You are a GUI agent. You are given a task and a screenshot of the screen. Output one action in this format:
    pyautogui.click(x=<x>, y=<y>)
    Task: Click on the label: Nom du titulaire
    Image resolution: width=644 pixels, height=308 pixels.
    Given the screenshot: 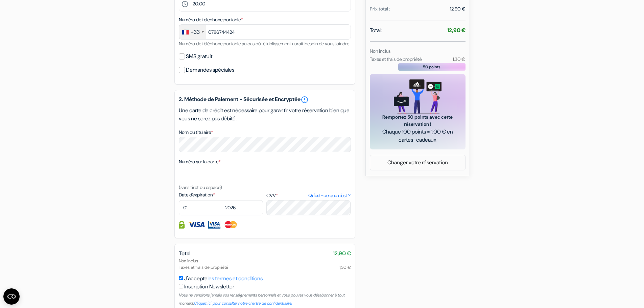 What is the action you would take?
    pyautogui.click(x=196, y=132)
    